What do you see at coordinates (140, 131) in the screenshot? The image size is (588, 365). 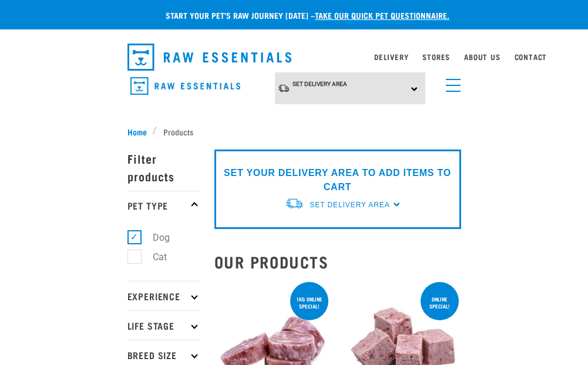 I see `a: Home` at bounding box center [140, 131].